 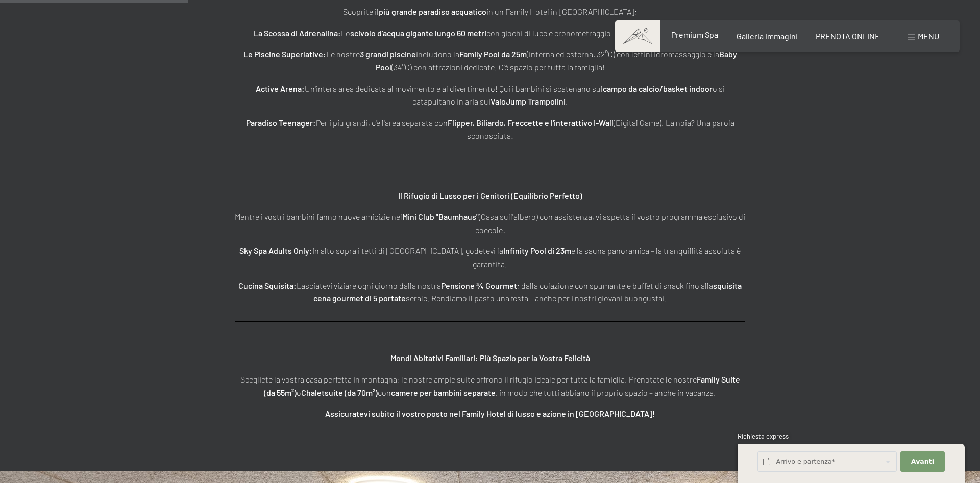 I want to click on strong: Mini Club "Baumhaus", so click(x=440, y=216).